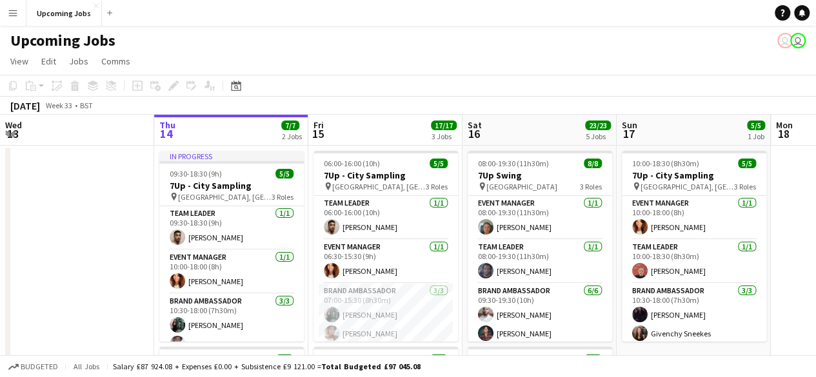 This screenshot has width=816, height=377. Describe the element at coordinates (48, 61) in the screenshot. I see `span: Edit` at that location.